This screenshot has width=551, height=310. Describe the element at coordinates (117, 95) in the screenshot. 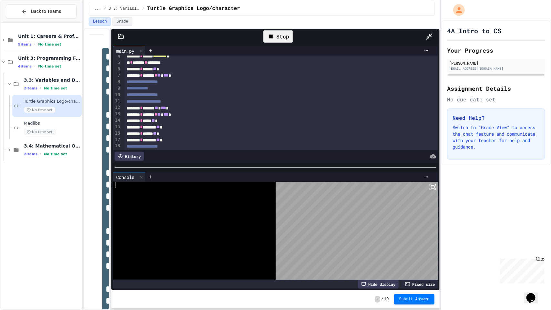

I see `div: 10` at that location.